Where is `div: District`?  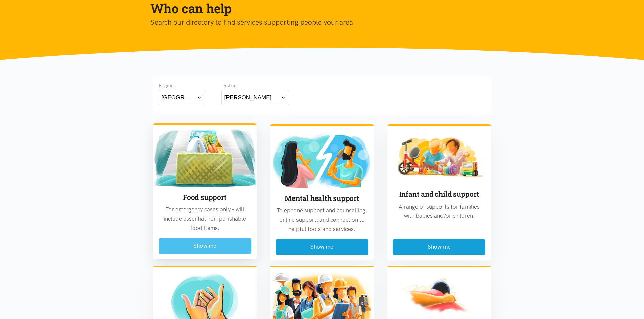
div: District is located at coordinates (255, 86).